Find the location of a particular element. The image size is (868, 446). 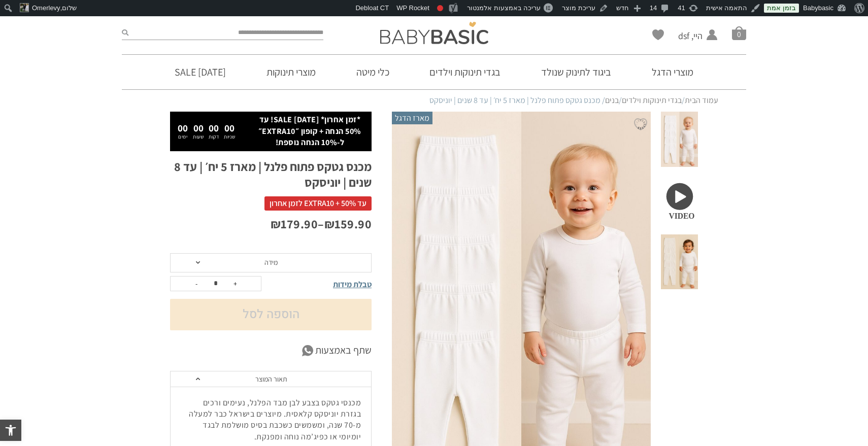

a: ביגוד לתינוק שנולד is located at coordinates (576, 72).